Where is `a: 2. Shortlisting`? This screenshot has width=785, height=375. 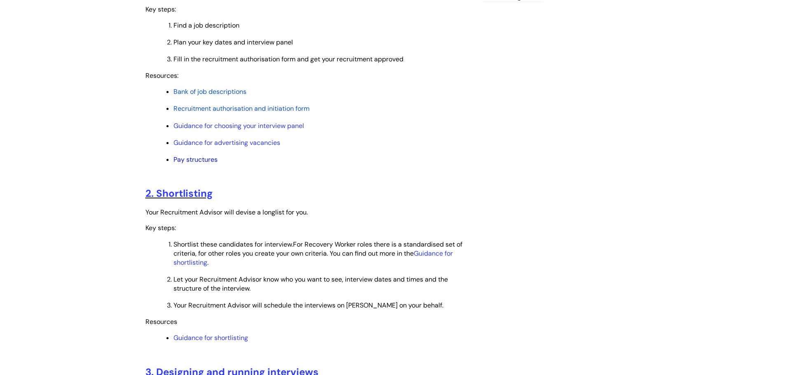
a: 2. Shortlisting is located at coordinates (179, 193).